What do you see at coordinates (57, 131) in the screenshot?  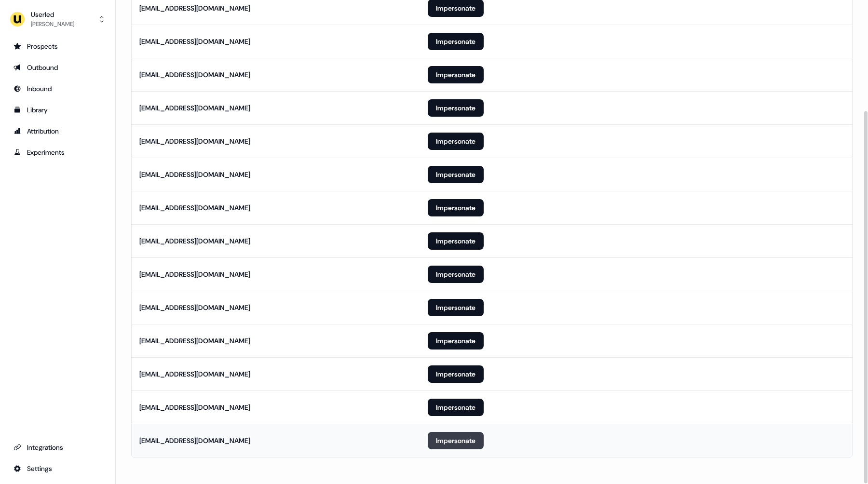 I see `div: Attribution` at bounding box center [57, 131].